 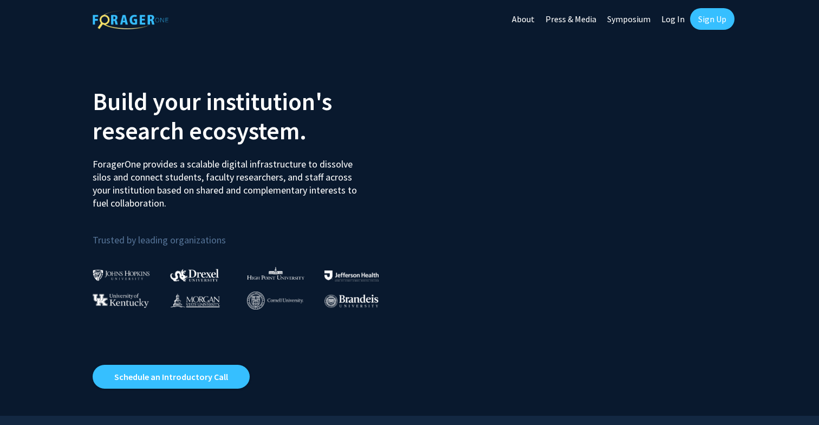 What do you see at coordinates (229, 179) in the screenshot?
I see `p: ForagerOne provides a scalable digital infrastructure to dissolve silos and connect students, fac...` at bounding box center [229, 179].